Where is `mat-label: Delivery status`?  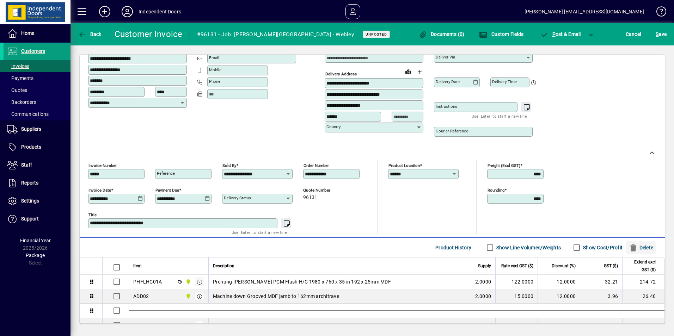
mat-label: Delivery status is located at coordinates (237, 198).